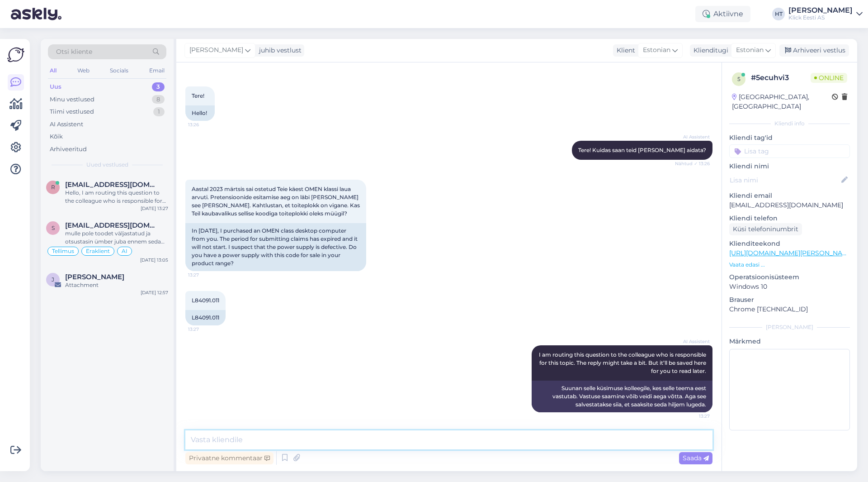 The image size is (868, 482). Describe the element at coordinates (157, 71) in the screenshot. I see `div: Email` at that location.